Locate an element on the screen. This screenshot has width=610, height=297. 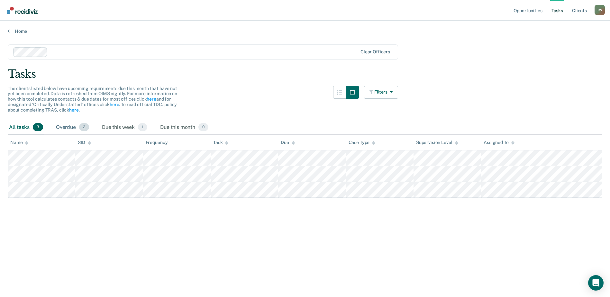
img: Recidiviz is located at coordinates (22, 10).